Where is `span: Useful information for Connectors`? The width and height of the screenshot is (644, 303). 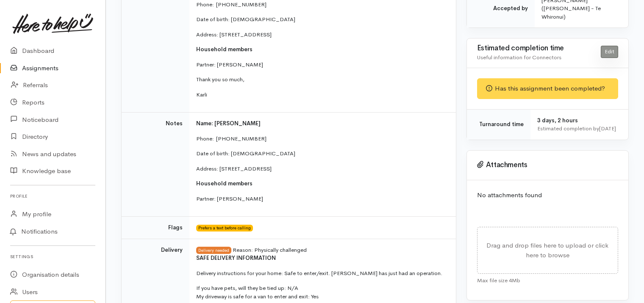 span: Useful information for Connectors is located at coordinates (519, 57).